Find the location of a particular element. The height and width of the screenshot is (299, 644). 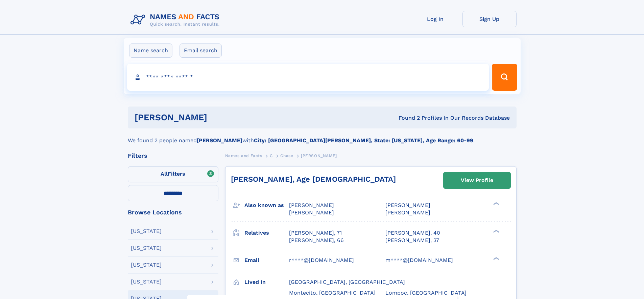

span: C is located at coordinates (271, 156).